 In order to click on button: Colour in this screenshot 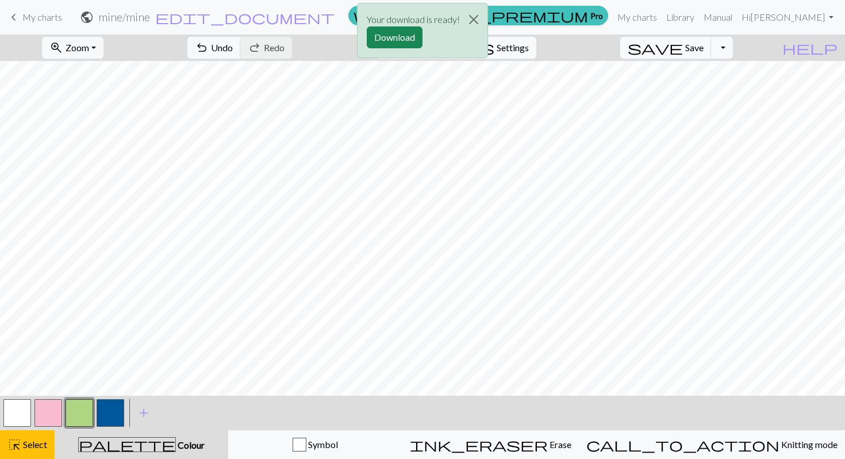, I will do `click(141, 444)`.